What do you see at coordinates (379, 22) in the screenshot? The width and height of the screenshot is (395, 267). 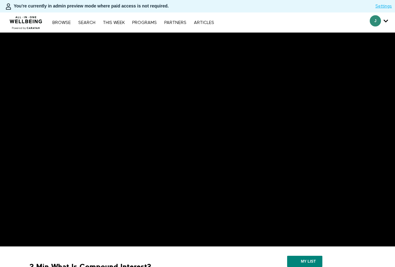 I see `div: Secondary` at bounding box center [379, 22].